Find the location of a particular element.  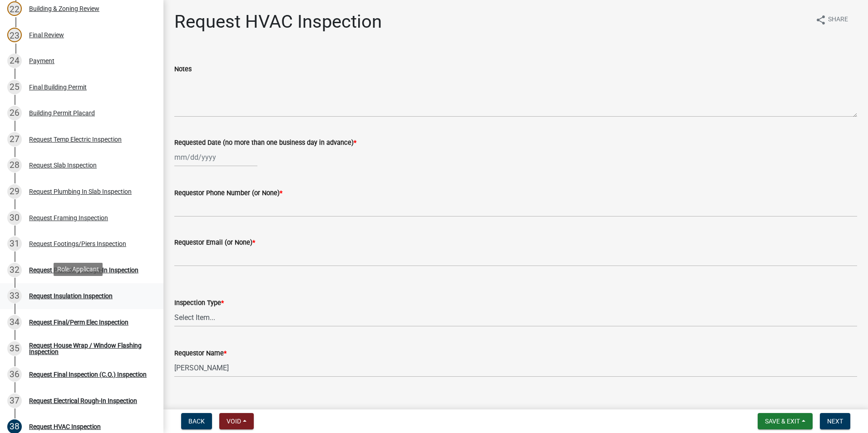

input: mm/dd/yyyy is located at coordinates (216, 157).